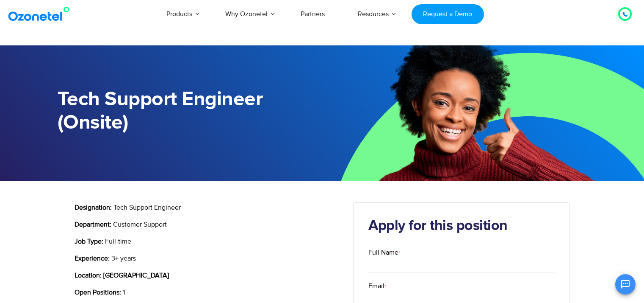 This screenshot has height=303, width=644. Describe the element at coordinates (118, 242) in the screenshot. I see `span: Full-time` at that location.